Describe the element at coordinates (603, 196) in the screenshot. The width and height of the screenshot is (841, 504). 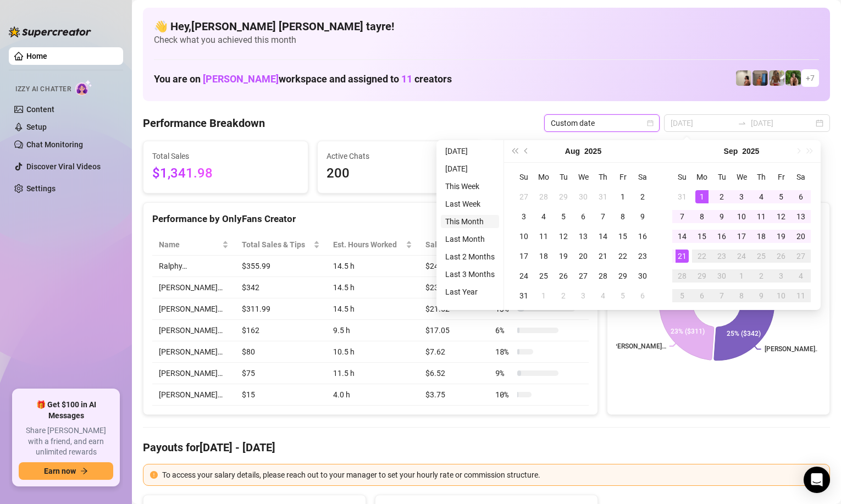
I see `td: 2025-07-31` at that location.